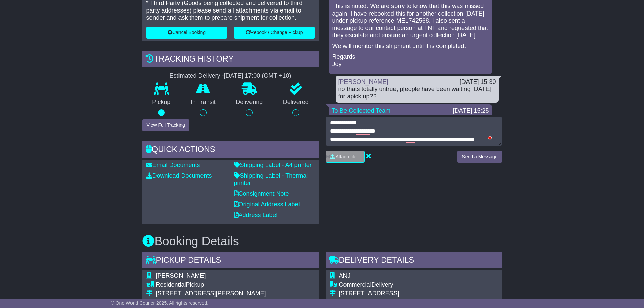  Describe the element at coordinates (231, 261) in the screenshot. I see `div: Pickup Details` at that location.